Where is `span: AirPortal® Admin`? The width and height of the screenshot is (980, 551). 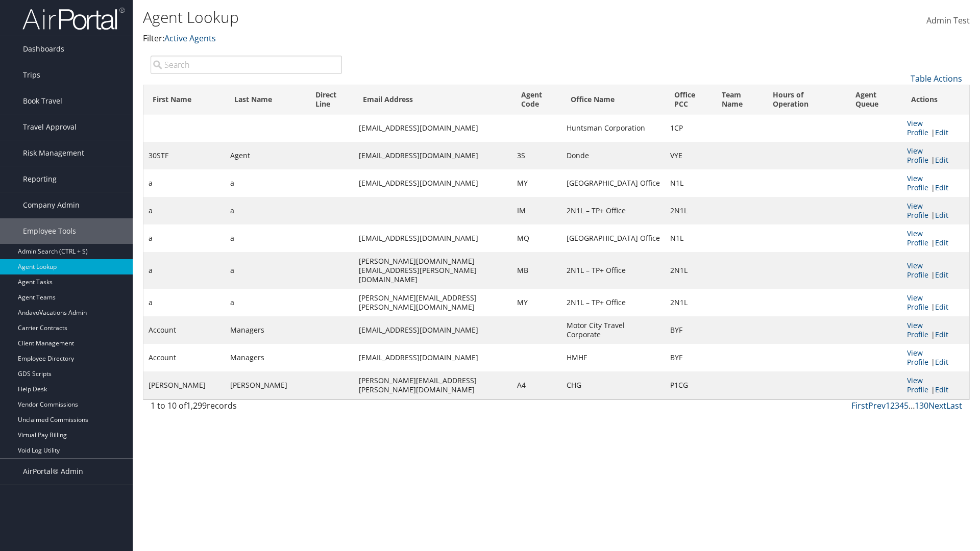 span: AirPortal® Admin is located at coordinates (53, 471).